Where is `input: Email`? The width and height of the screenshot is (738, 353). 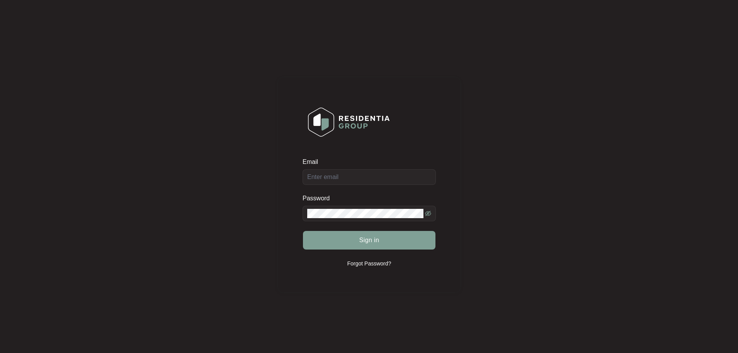 input: Email is located at coordinates (369, 177).